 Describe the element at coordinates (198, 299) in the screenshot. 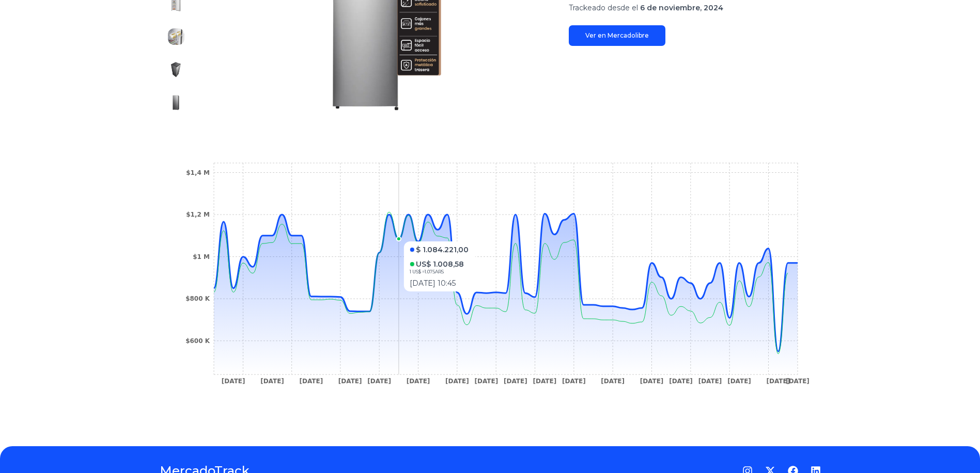

I see `tspan: $800 K` at that location.